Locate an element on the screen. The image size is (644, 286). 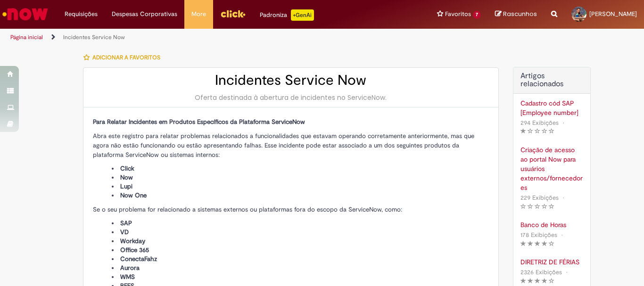
span: Adicionar a Favoritos is located at coordinates (126, 58).